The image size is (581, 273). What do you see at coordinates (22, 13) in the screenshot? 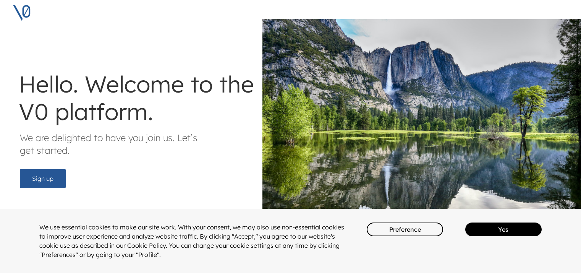
I see `img: V0 logo` at bounding box center [22, 13].